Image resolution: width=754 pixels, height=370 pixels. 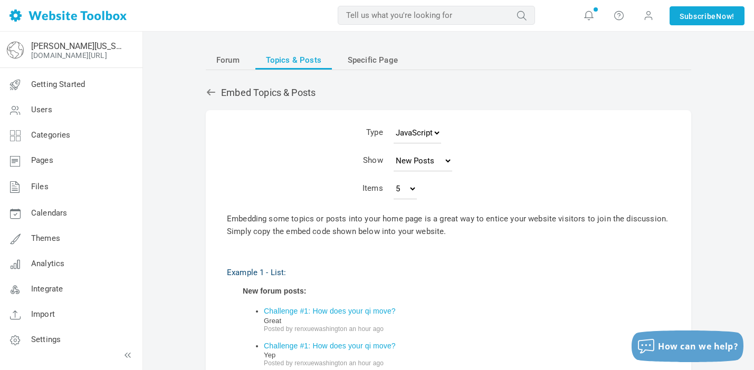 I want to click on span: Integrate, so click(x=47, y=289).